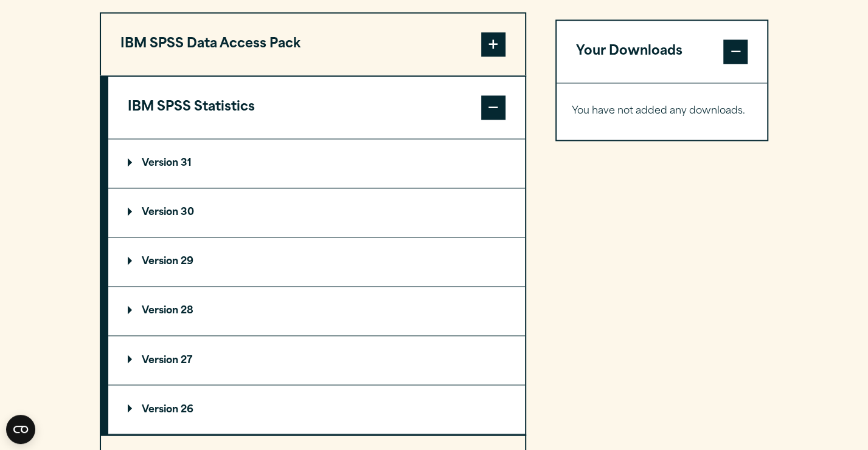 This screenshot has width=868, height=450. Describe the element at coordinates (317, 286) in the screenshot. I see `div: IBM SPSS Statistics` at that location.